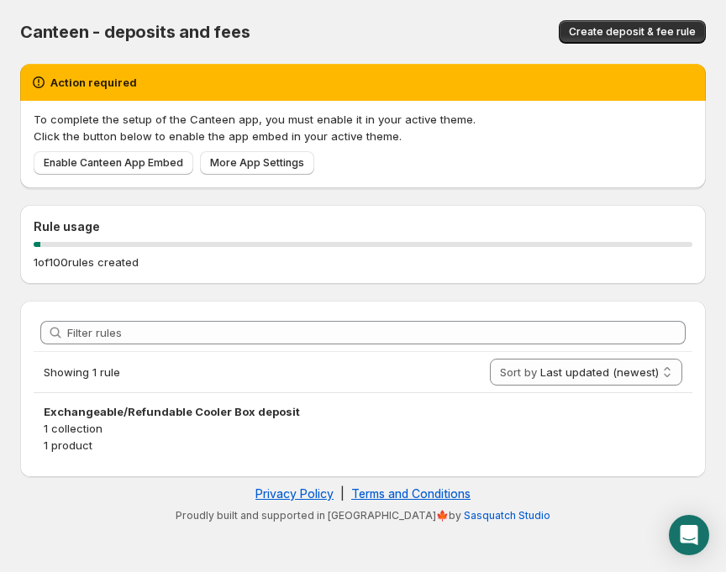 The width and height of the screenshot is (726, 572). What do you see at coordinates (376, 333) in the screenshot?
I see `input: Filter rules` at bounding box center [376, 333].